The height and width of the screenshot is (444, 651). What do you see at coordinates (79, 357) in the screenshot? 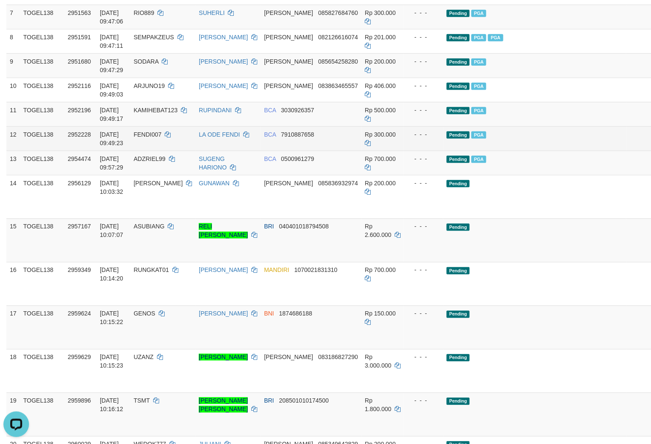
I see `span: 2959629` at bounding box center [79, 357].